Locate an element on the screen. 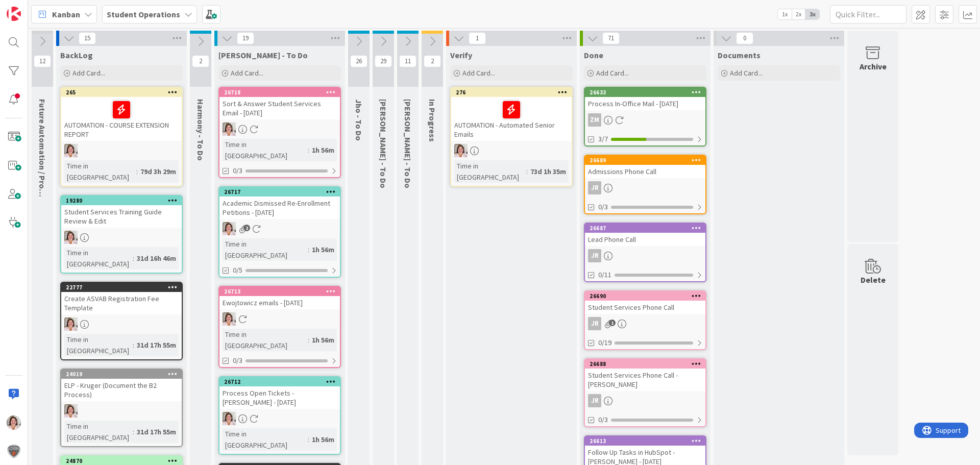 The height and width of the screenshot is (465, 980). div: 26687Lead Phone Call is located at coordinates (645, 235).